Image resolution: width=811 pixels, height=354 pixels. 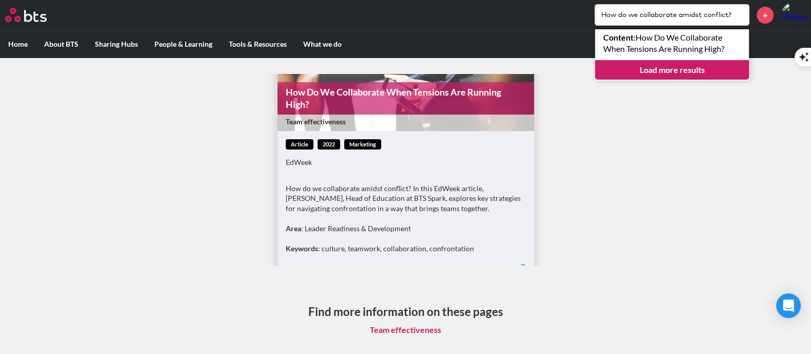 I want to click on span: 2022, so click(x=329, y=144).